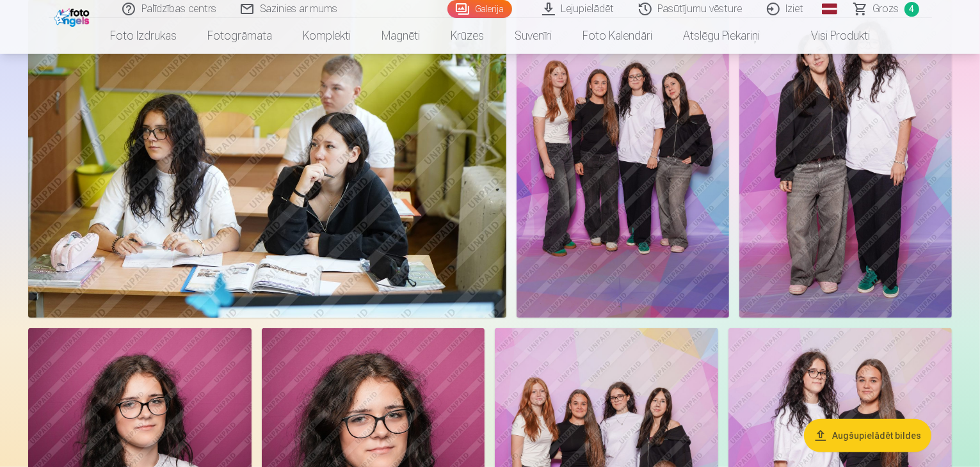 The image size is (980, 467). I want to click on span: Grozs, so click(886, 9).